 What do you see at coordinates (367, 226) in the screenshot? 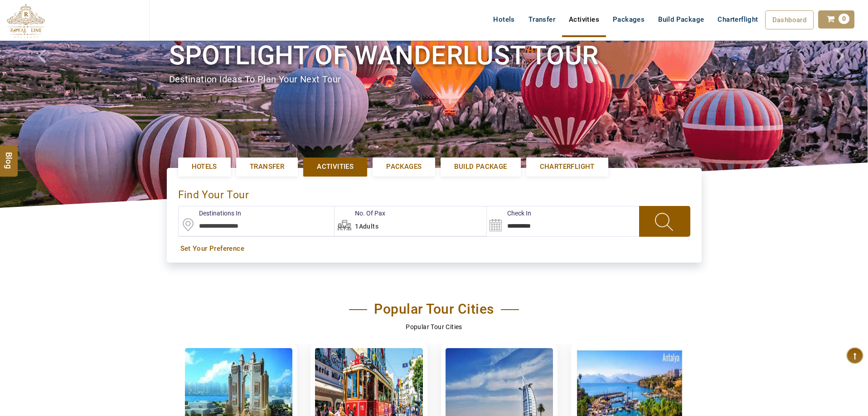
I see `span: 1Adults` at bounding box center [367, 226].